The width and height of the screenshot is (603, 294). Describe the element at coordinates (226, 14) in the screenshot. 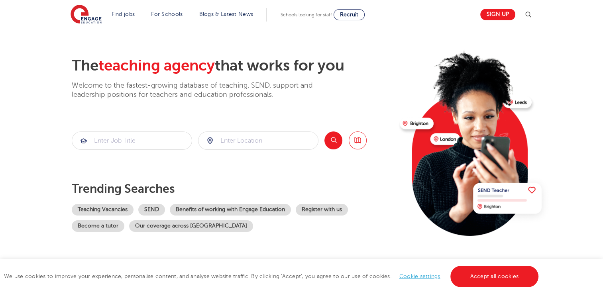

I see `a: Blogs & Latest News` at that location.